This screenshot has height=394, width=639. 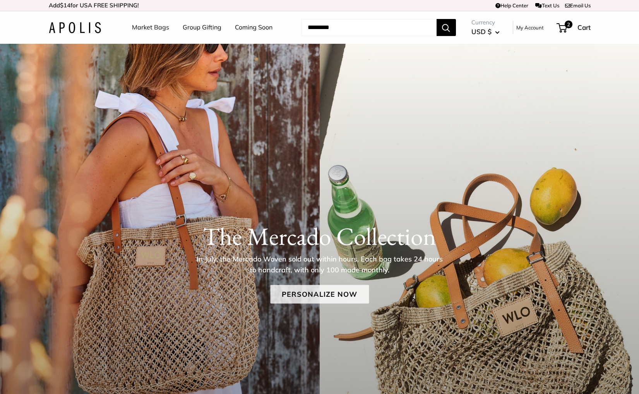 I want to click on a: Coming Soon, so click(x=253, y=27).